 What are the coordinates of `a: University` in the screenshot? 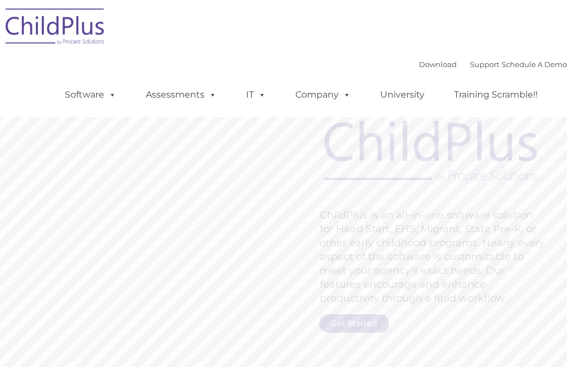 It's located at (402, 95).